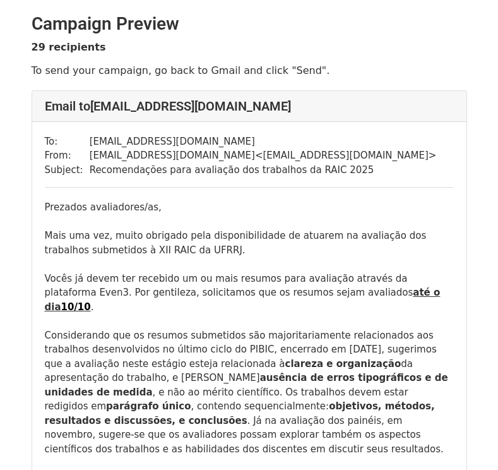 The height and width of the screenshot is (470, 498). Describe the element at coordinates (249, 293) in the screenshot. I see `div: Vocês já devem ter recebido um ou mais resumos para avaliação através da plataforma Even3. Por ge...` at that location.